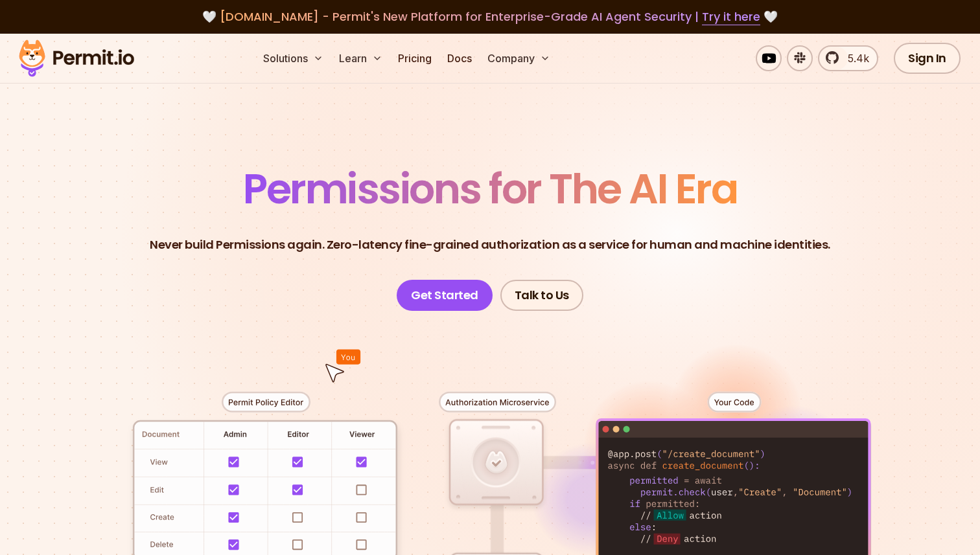 This screenshot has width=980, height=555. I want to click on span: 5.4k, so click(854, 58).